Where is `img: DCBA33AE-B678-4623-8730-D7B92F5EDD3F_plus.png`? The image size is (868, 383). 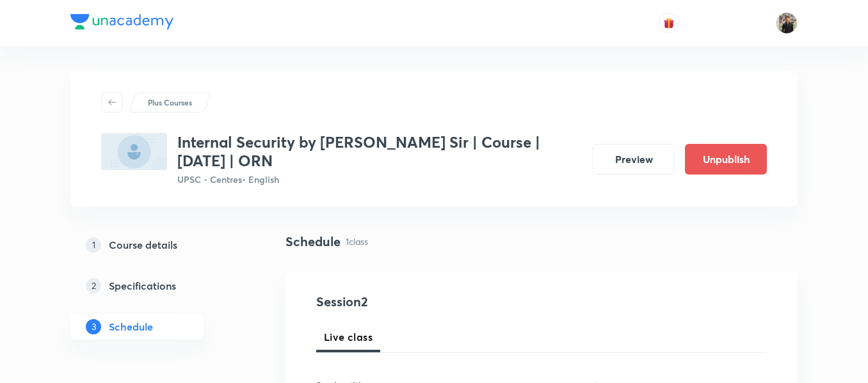 img: DCBA33AE-B678-4623-8730-D7B92F5EDD3F_plus.png is located at coordinates (134, 152).